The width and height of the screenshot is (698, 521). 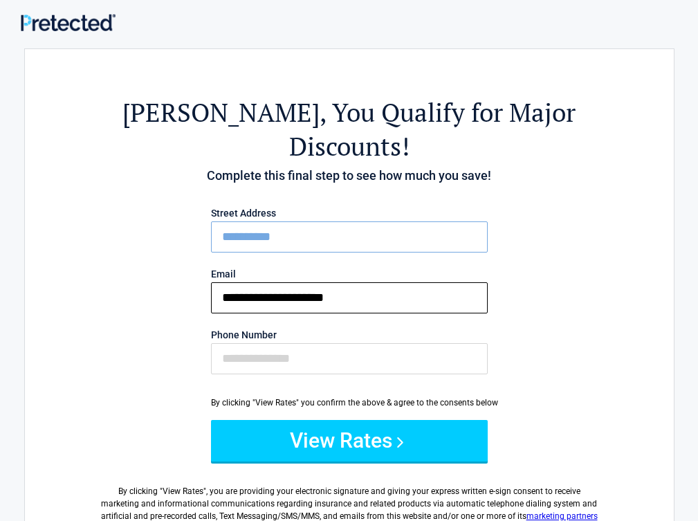 What do you see at coordinates (349, 441) in the screenshot?
I see `button: View Rates` at bounding box center [349, 441].